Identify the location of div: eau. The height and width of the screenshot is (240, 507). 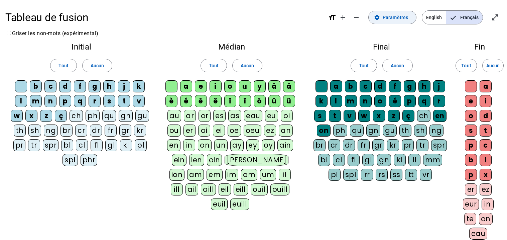
(478, 233).